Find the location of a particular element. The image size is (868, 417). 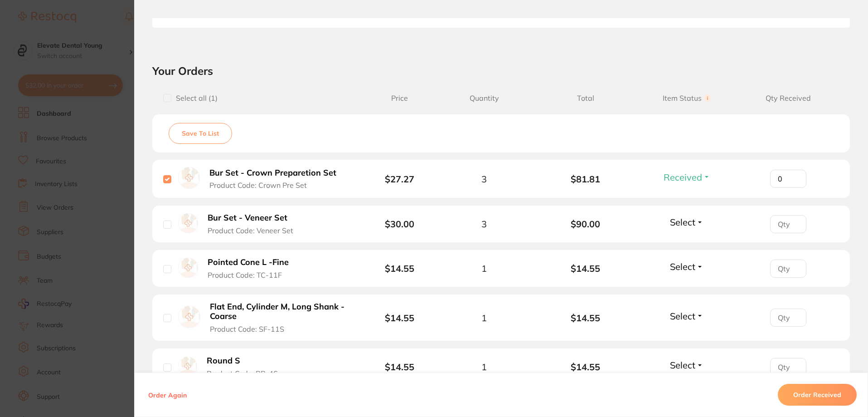

span: Quantity is located at coordinates (484, 98).